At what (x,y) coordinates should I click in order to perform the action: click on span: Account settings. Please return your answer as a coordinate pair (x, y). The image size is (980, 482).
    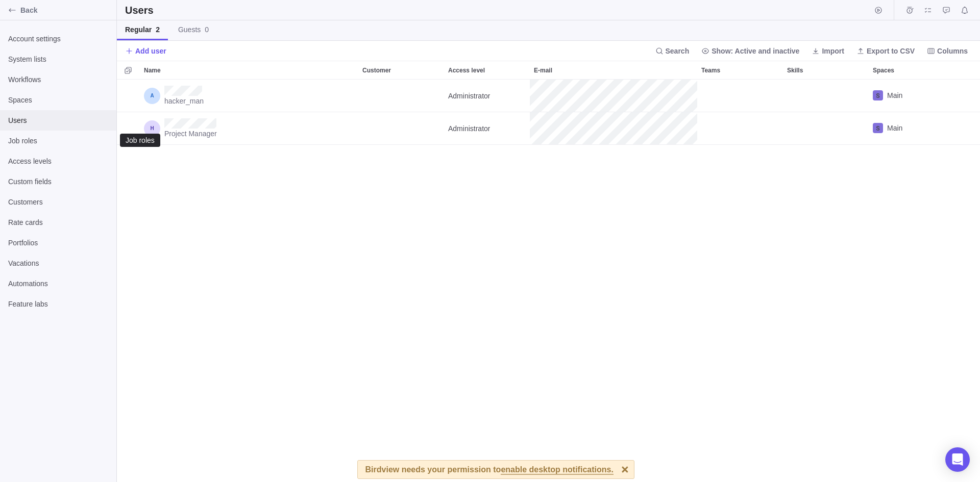
    Looking at the image, I should click on (58, 39).